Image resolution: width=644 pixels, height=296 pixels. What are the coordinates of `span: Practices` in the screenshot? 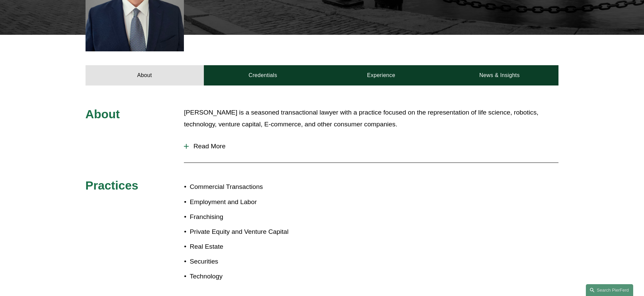 It's located at (112, 185).